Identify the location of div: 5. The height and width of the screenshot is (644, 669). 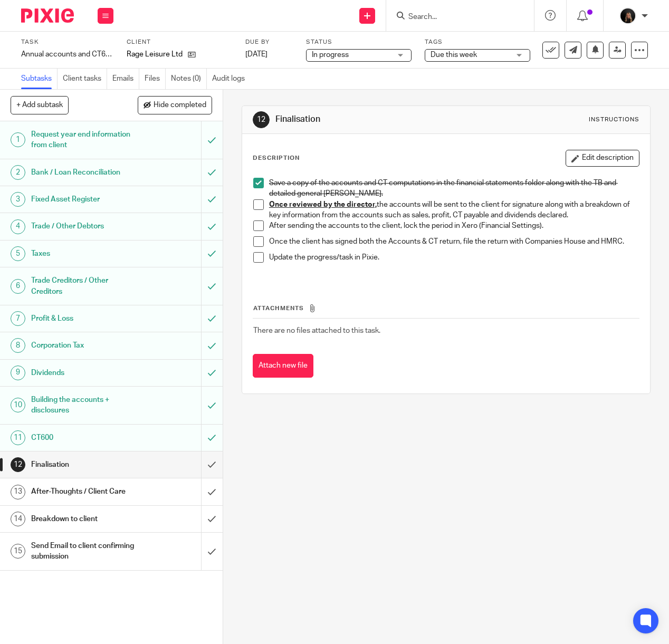
(18, 253).